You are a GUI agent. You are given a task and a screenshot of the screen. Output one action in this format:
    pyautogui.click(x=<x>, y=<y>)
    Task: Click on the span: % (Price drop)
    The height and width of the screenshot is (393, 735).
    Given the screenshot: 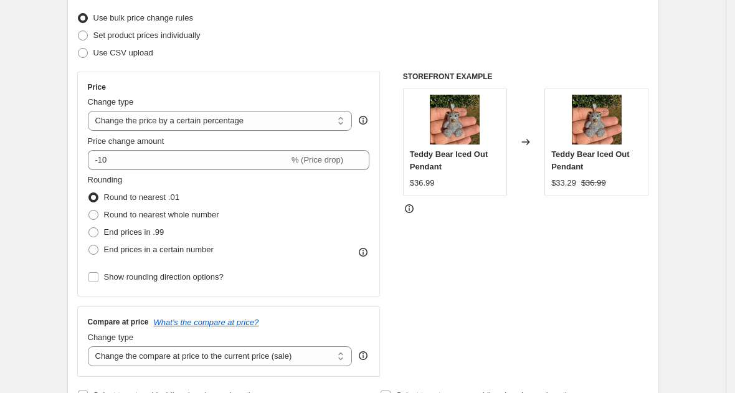 What is the action you would take?
    pyautogui.click(x=317, y=159)
    